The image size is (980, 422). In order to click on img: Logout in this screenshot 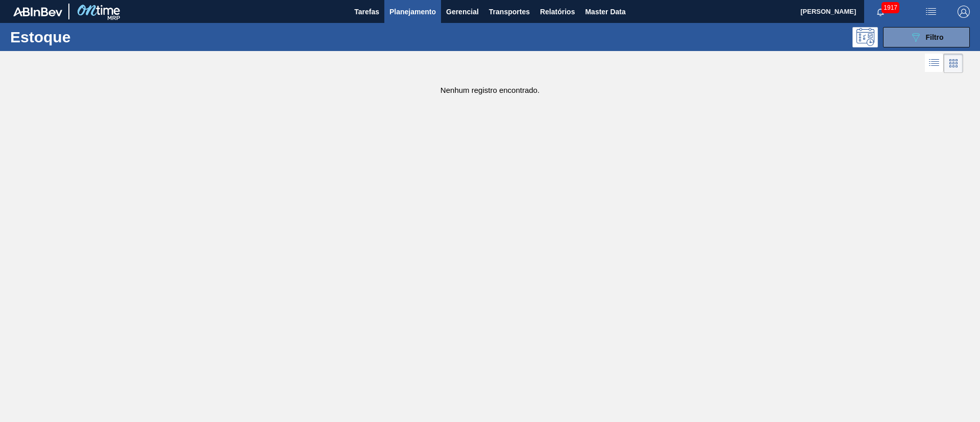, I will do `click(963, 12)`.